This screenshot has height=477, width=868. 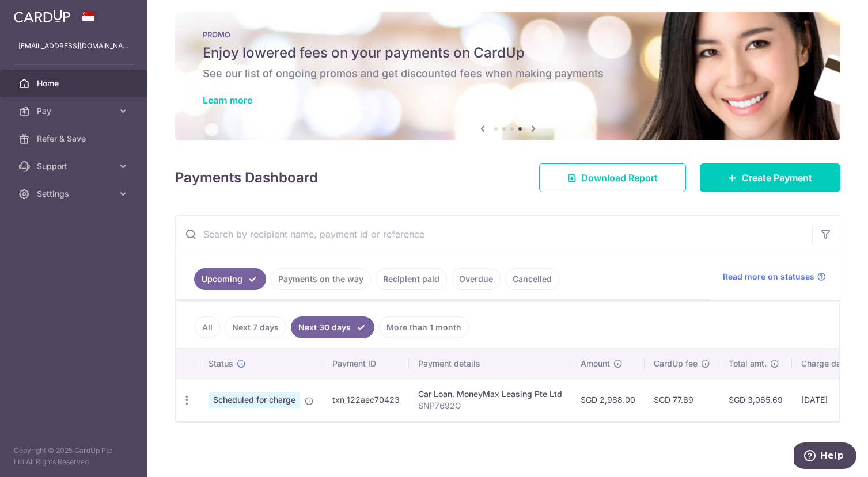 What do you see at coordinates (494, 234) in the screenshot?
I see `input: Search by recipient name, payment id or reference` at bounding box center [494, 234].